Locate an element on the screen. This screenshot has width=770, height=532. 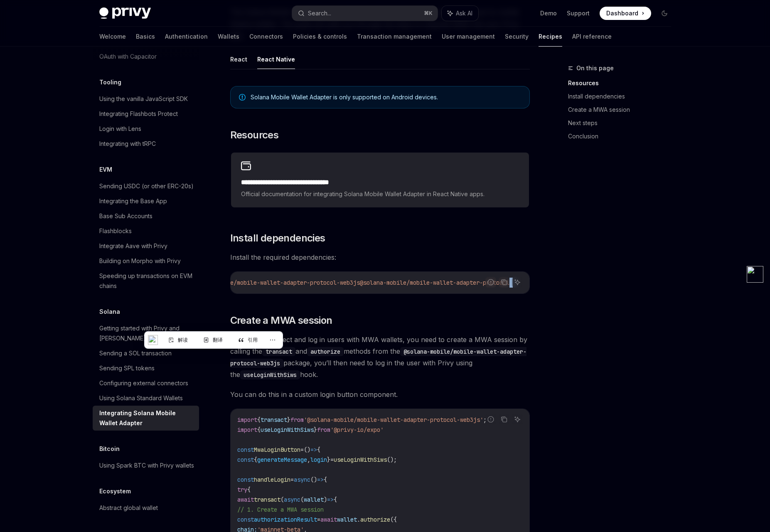
a: Authentication is located at coordinates (186, 36).